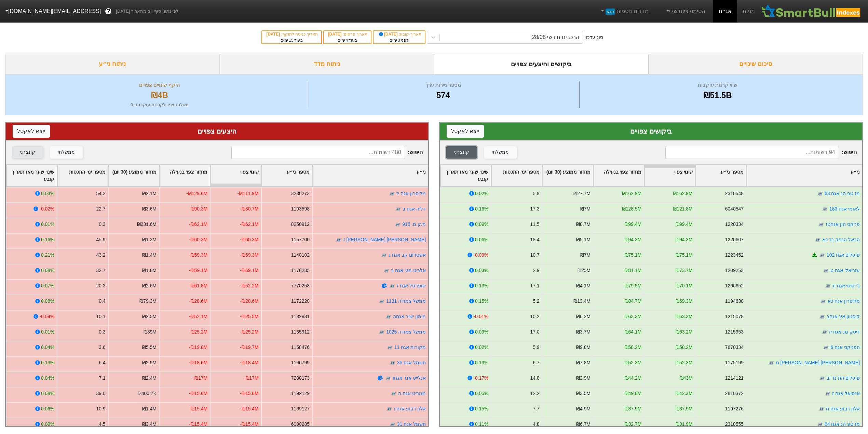 The image size is (868, 434). Describe the element at coordinates (536, 194) in the screenshot. I see `div: 5.9` at that location.